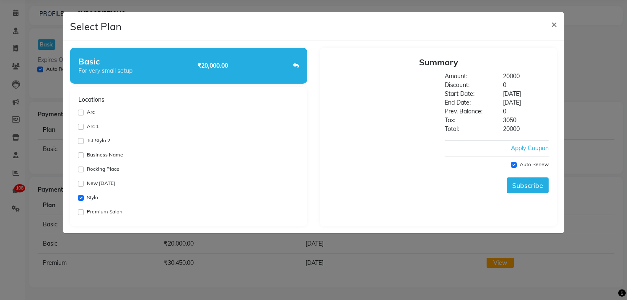 The image size is (627, 300). What do you see at coordinates (103, 169) in the screenshot?
I see `label: Rocking Place` at bounding box center [103, 169].